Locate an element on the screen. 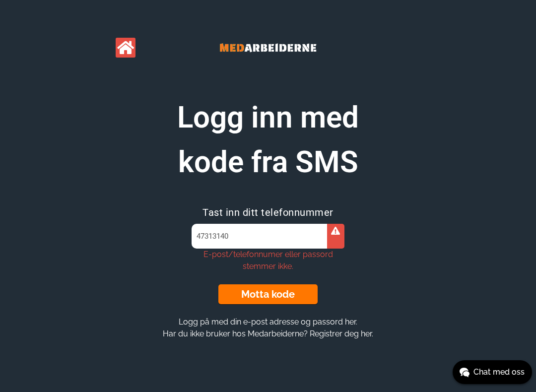 The height and width of the screenshot is (392, 536). button: Chat med oss is located at coordinates (492, 372).